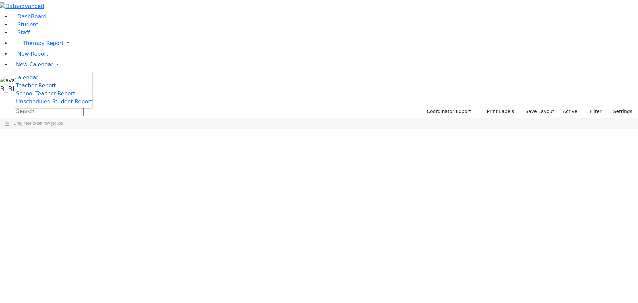  Describe the element at coordinates (38, 123) in the screenshot. I see `span: Drag here to set row groups` at that location.